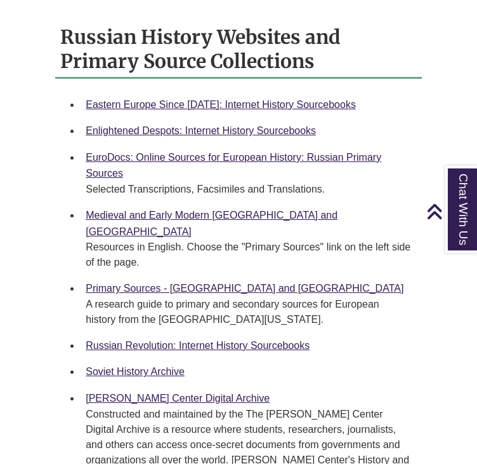 The height and width of the screenshot is (464, 477). I want to click on div: Selected Transcriptions, Facsimiles and Translations., so click(249, 189).